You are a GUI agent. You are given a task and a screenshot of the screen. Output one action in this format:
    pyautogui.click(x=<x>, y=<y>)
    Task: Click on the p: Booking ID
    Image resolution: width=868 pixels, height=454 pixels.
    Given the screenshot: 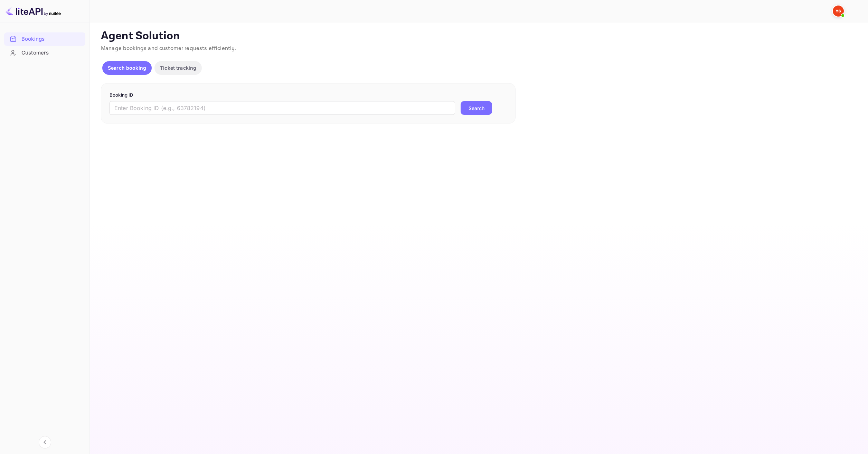 What is the action you would take?
    pyautogui.click(x=308, y=95)
    